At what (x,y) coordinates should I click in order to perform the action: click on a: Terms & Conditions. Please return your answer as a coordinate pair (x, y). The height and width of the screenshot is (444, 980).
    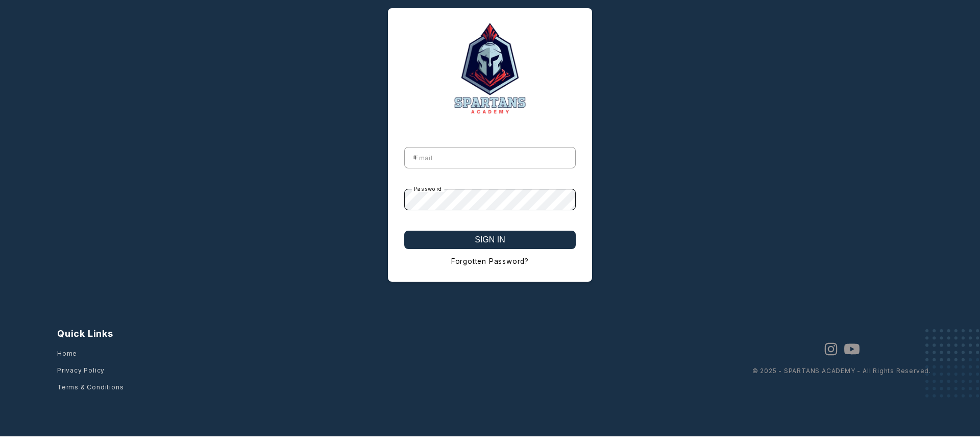
    Looking at the image, I should click on (90, 387).